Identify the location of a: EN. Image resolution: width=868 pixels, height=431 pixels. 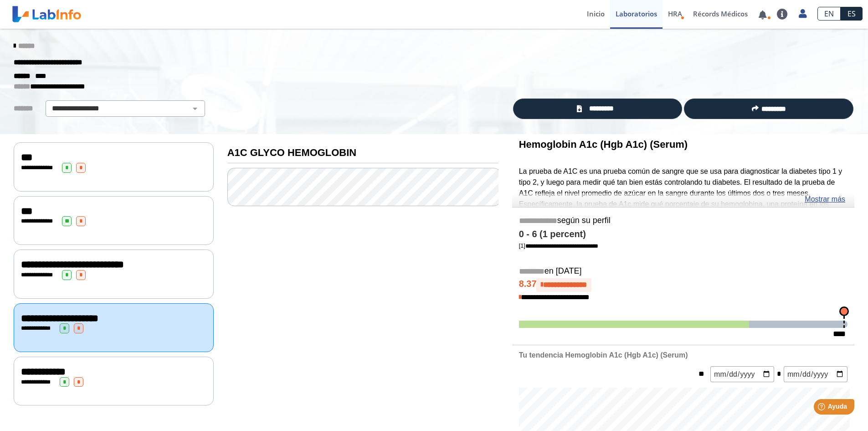
(829, 14).